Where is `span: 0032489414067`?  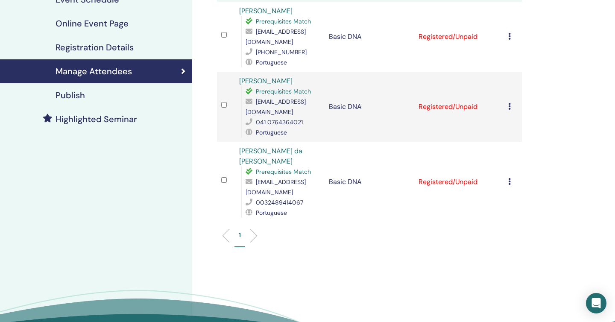
span: 0032489414067 is located at coordinates (279, 203).